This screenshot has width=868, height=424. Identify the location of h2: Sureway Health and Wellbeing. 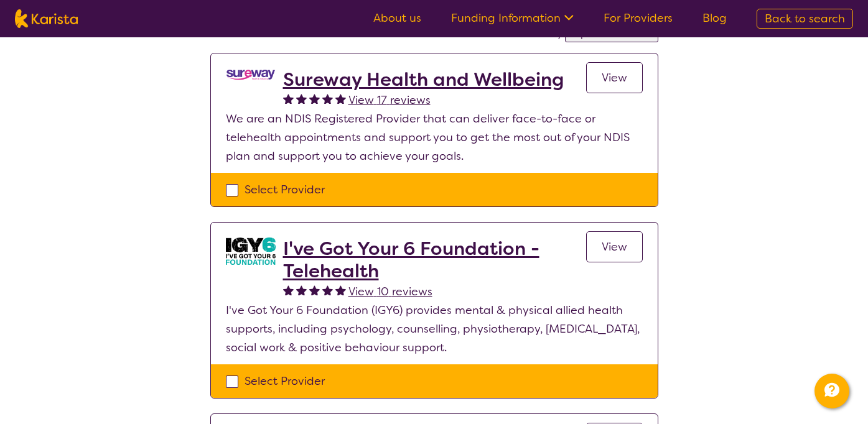
(423, 80).